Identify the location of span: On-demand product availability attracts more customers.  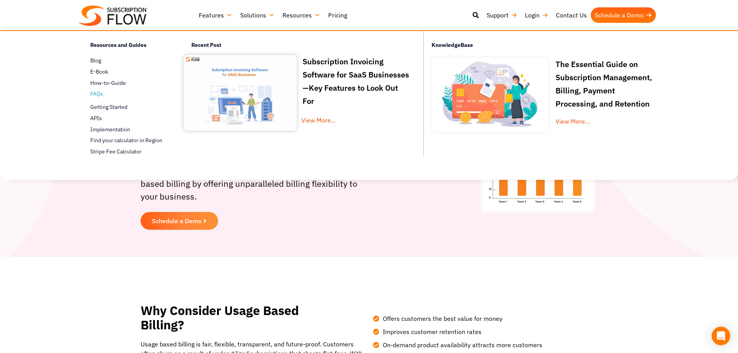
(462, 345).